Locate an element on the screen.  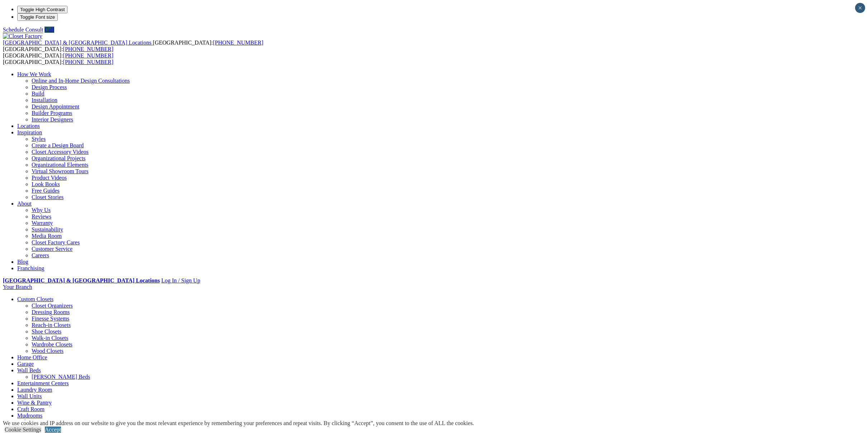
a: Product Videos is located at coordinates (49, 177).